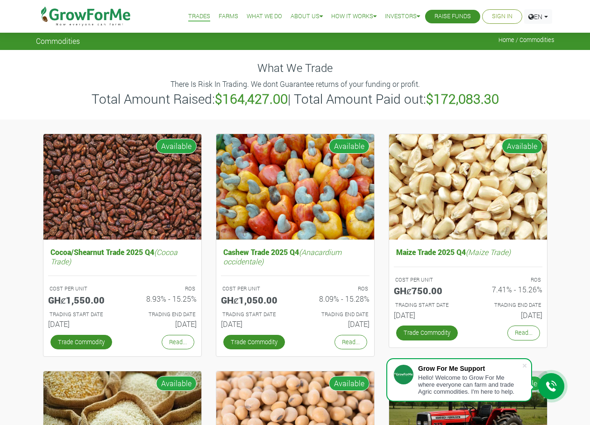  What do you see at coordinates (526, 40) in the screenshot?
I see `span: Home / Commodities` at bounding box center [526, 40].